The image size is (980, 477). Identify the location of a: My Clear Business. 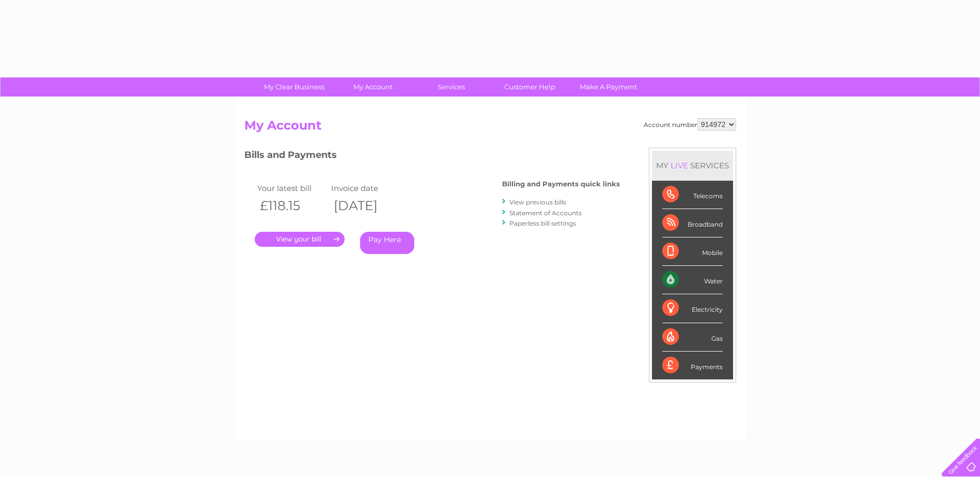
(294, 87).